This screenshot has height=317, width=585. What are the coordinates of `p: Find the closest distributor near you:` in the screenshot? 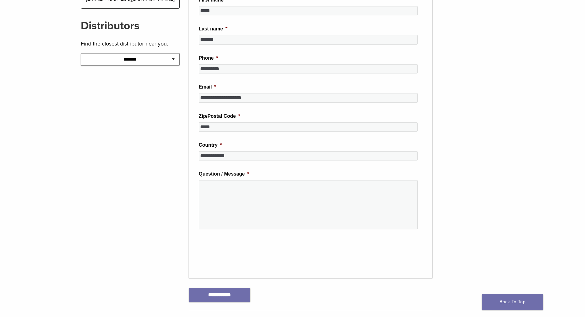 It's located at (130, 44).